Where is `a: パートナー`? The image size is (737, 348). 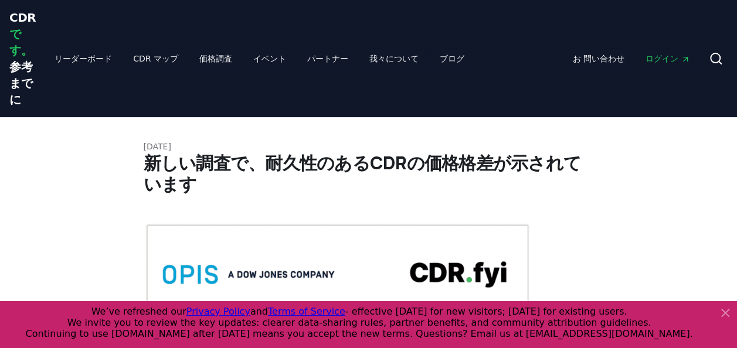
a: パートナー is located at coordinates (328, 59).